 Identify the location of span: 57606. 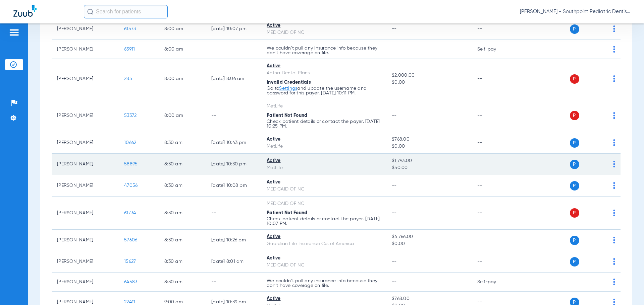
(131, 240).